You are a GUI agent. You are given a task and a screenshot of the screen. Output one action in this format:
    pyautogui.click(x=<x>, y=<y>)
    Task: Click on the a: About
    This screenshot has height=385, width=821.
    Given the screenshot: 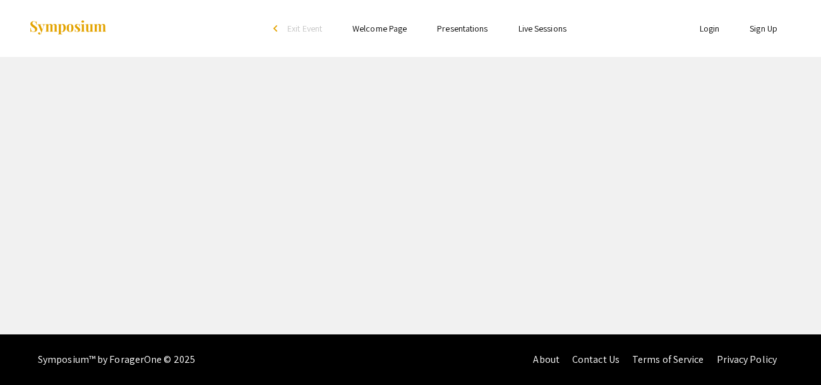 What is the action you would take?
    pyautogui.click(x=546, y=359)
    